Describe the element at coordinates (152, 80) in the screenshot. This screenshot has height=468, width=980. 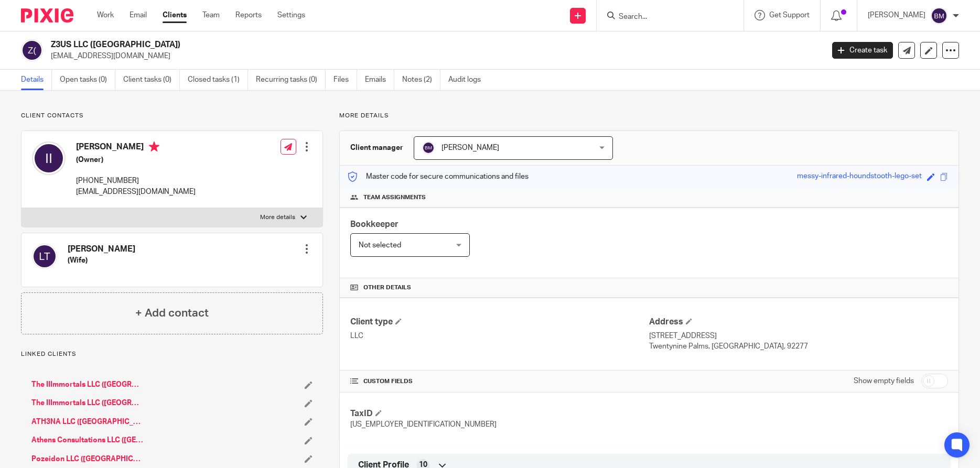
I see `a: Client tasks (0)` at that location.